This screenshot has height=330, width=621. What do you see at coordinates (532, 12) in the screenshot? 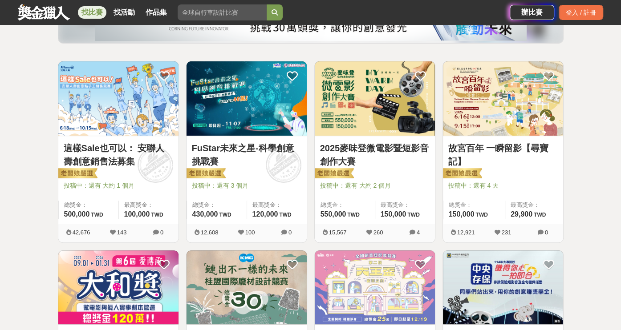
I see `a: 辦比賽` at bounding box center [532, 12].